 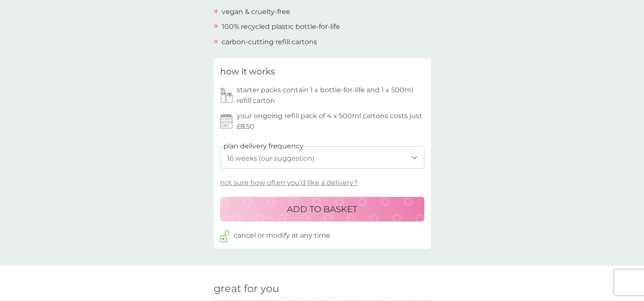 What do you see at coordinates (281, 27) in the screenshot?
I see `p: 100% recycled plastic bottle-for-life` at bounding box center [281, 27].